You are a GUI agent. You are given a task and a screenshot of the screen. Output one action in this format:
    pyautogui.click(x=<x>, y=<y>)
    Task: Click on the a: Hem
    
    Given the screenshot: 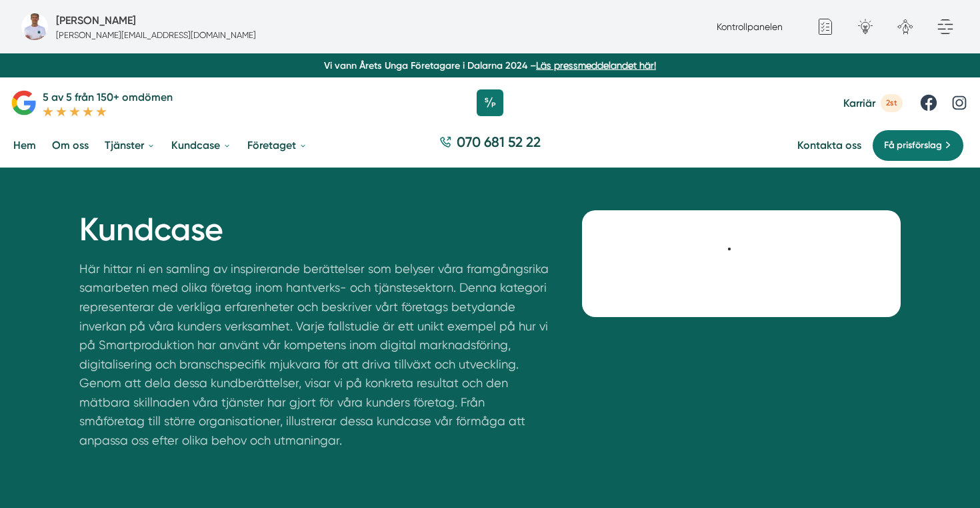 What is the action you would take?
    pyautogui.click(x=25, y=145)
    